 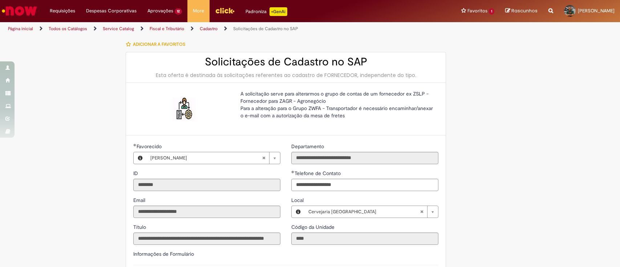 What do you see at coordinates (298, 212) in the screenshot?
I see `button: Local, Visualizar este registro Cervejaria Pernambuco` at bounding box center [298, 212].